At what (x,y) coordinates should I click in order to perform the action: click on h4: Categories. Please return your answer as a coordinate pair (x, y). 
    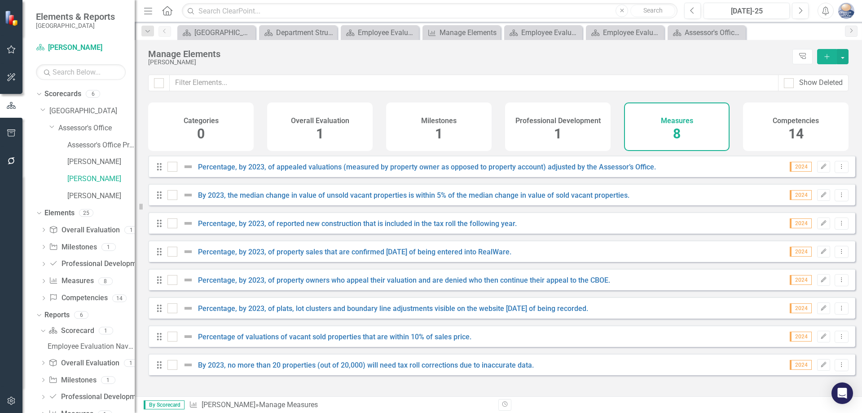
    Looking at the image, I should click on (201, 121).